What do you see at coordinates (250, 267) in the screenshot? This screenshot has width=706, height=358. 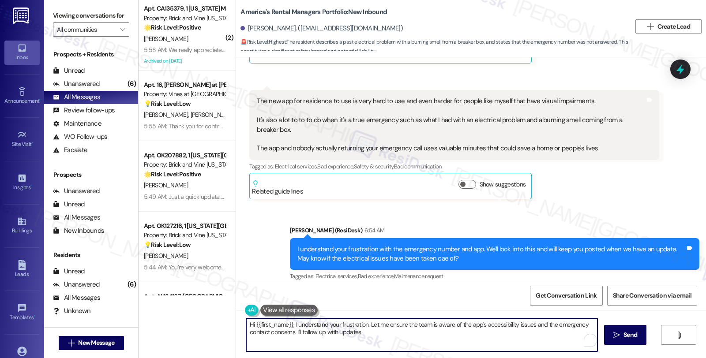 I see `div: 5:44 AM: You’re very welcome! I’m glad to hear it’s working now. Happy I could help!` at bounding box center [250, 267].